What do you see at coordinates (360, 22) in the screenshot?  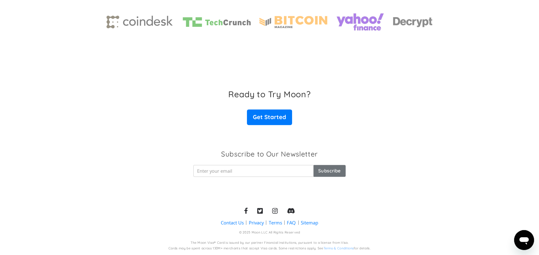 I see `img: yahoo finance` at bounding box center [360, 22].